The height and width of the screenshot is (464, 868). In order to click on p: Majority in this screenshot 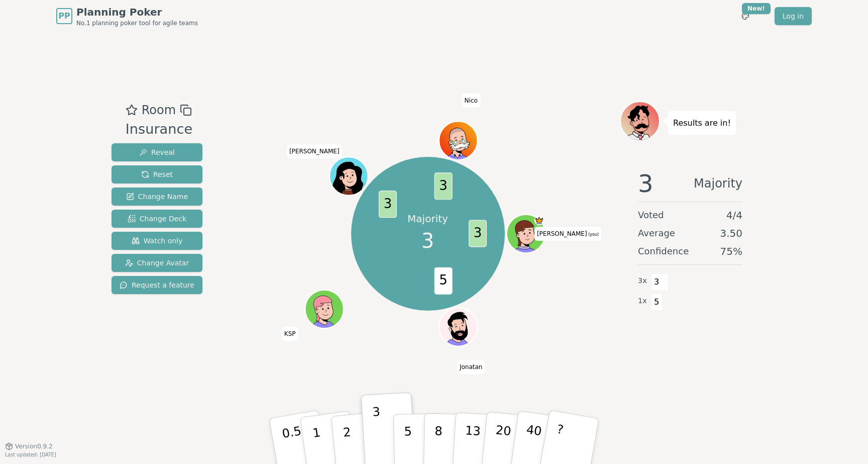, I will do `click(428, 218)`.